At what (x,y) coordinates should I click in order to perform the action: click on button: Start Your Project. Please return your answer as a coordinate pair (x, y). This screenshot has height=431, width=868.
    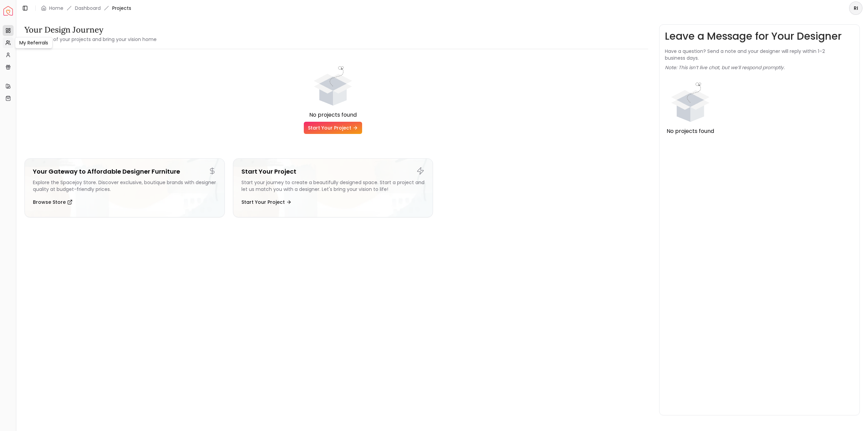
    Looking at the image, I should click on (267, 202).